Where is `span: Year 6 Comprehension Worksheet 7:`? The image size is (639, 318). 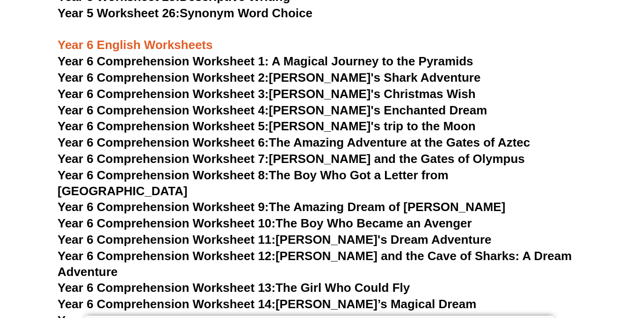
span: Year 6 Comprehension Worksheet 7: is located at coordinates (163, 159).